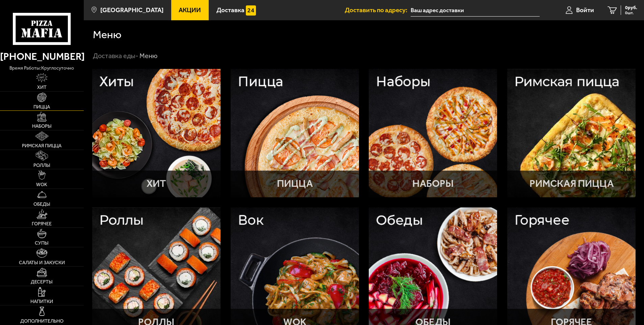 This screenshot has width=644, height=325. What do you see at coordinates (42, 107) in the screenshot?
I see `span: Пицца` at bounding box center [42, 107].